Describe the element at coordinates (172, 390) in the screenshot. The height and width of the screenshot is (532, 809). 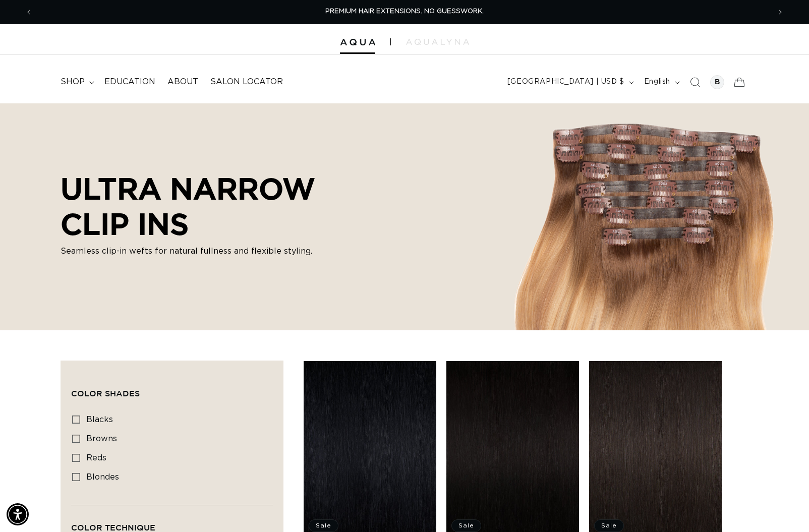
I see `summary: Color Shades (0 selected)` at that location.